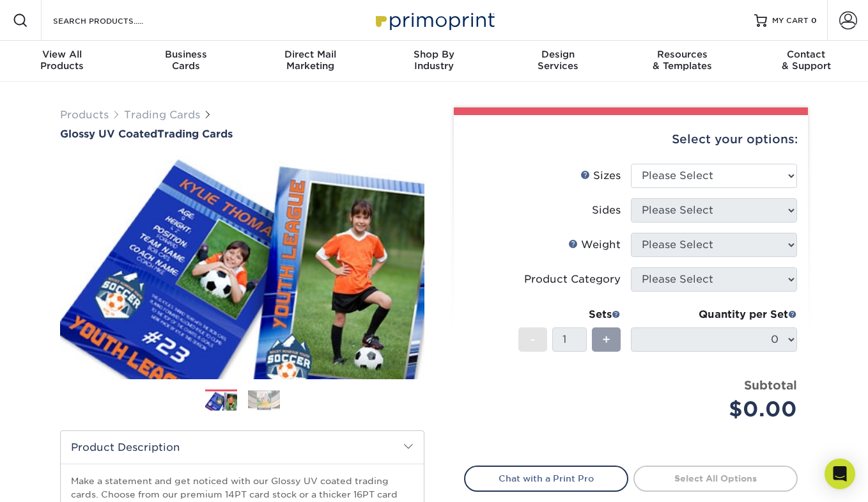 This screenshot has width=868, height=502. I want to click on div: Industry, so click(434, 60).